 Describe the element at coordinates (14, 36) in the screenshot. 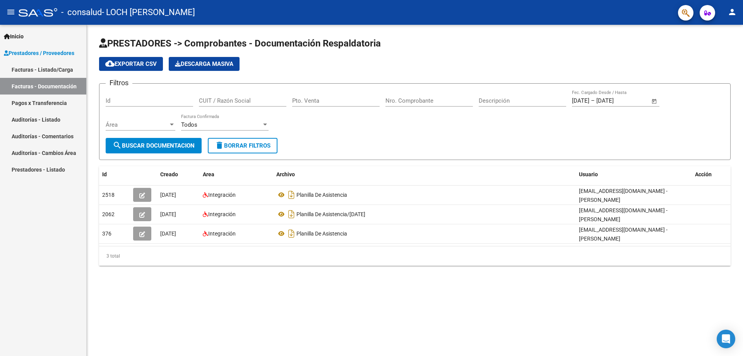

I see `span: Inicio` at that location.